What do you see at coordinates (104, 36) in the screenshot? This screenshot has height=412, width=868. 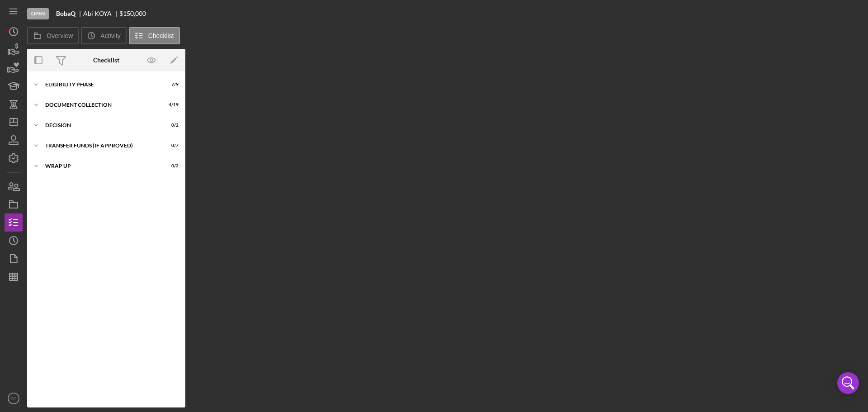 I see `button: Activity` at bounding box center [104, 36].